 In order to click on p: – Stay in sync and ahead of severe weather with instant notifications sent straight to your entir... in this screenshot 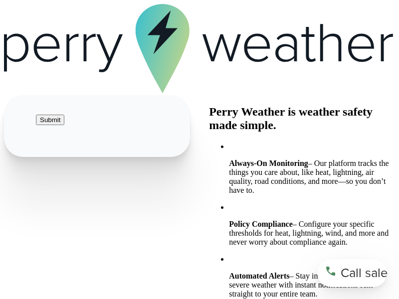, I will do `click(312, 286)`.